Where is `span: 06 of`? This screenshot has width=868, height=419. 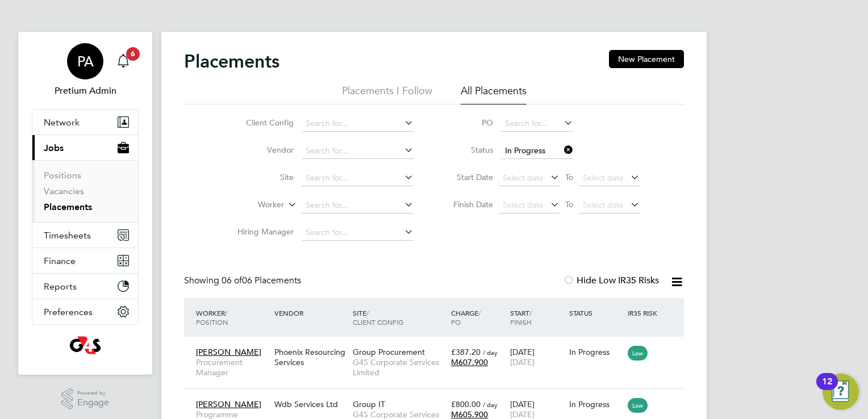 span: 06 of is located at coordinates (232, 280).